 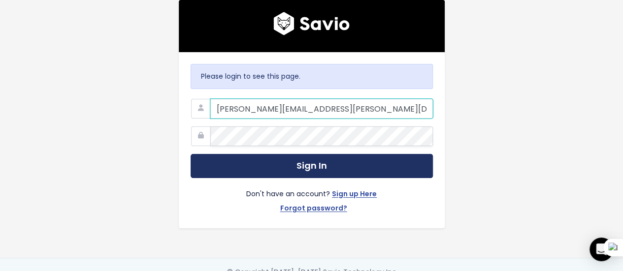 I want to click on div: Open Intercom Messenger, so click(x=601, y=250).